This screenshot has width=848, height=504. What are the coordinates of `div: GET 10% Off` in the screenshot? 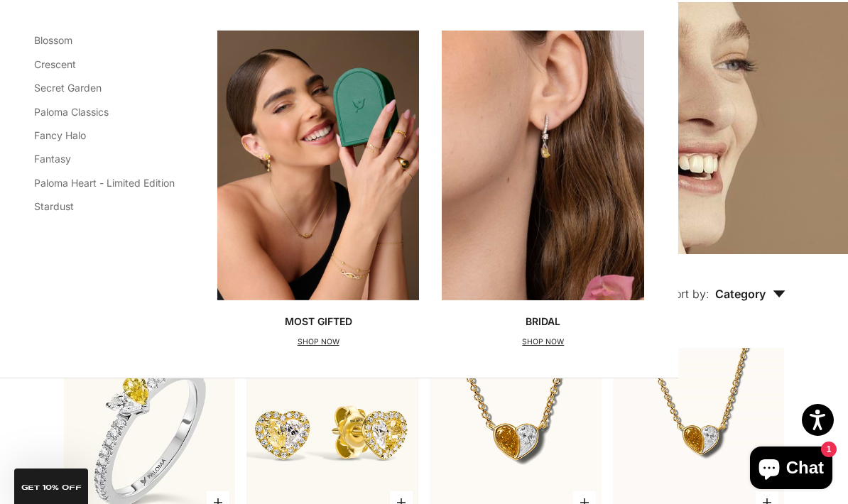 It's located at (51, 486).